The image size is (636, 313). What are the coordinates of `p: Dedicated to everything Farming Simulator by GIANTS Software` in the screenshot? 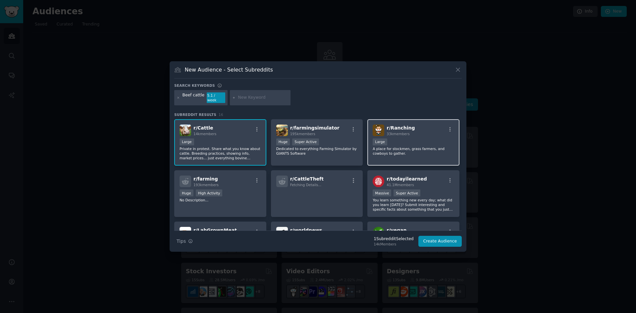 It's located at (317, 151).